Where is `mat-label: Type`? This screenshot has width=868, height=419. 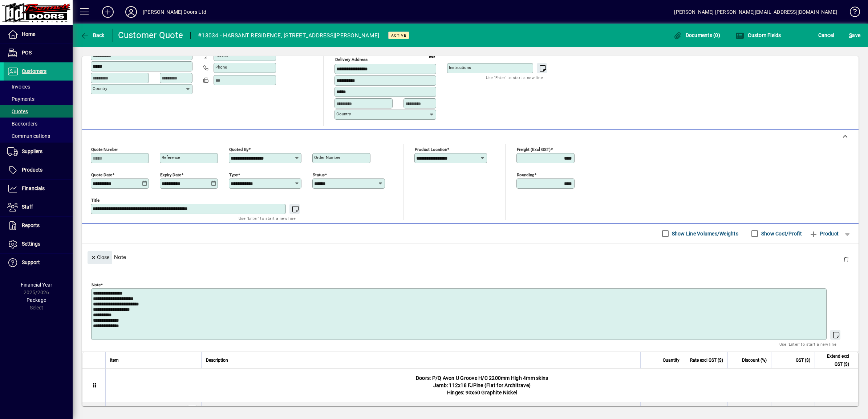 mat-label: Type is located at coordinates (233, 175).